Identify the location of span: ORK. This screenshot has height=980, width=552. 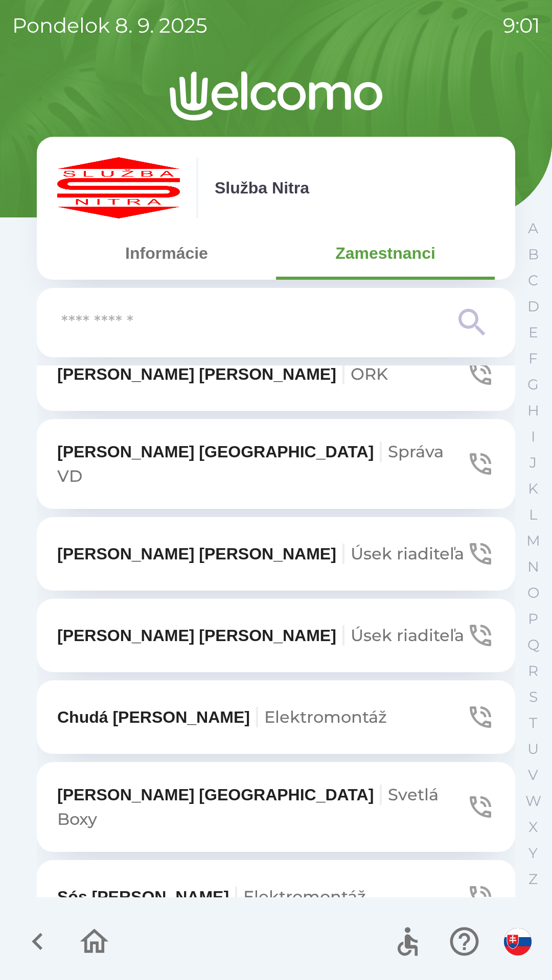
(369, 373).